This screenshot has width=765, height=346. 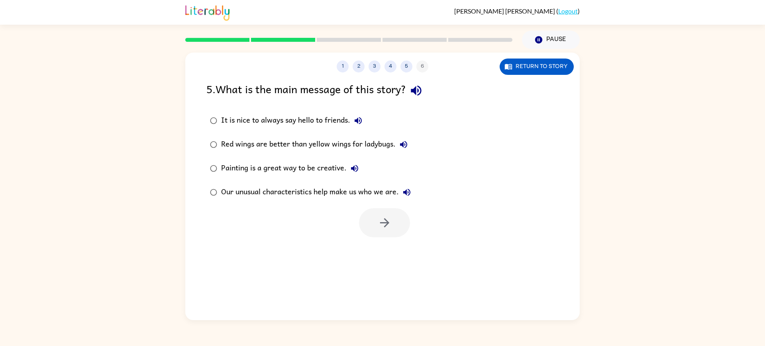 I want to click on button: 1, so click(x=343, y=67).